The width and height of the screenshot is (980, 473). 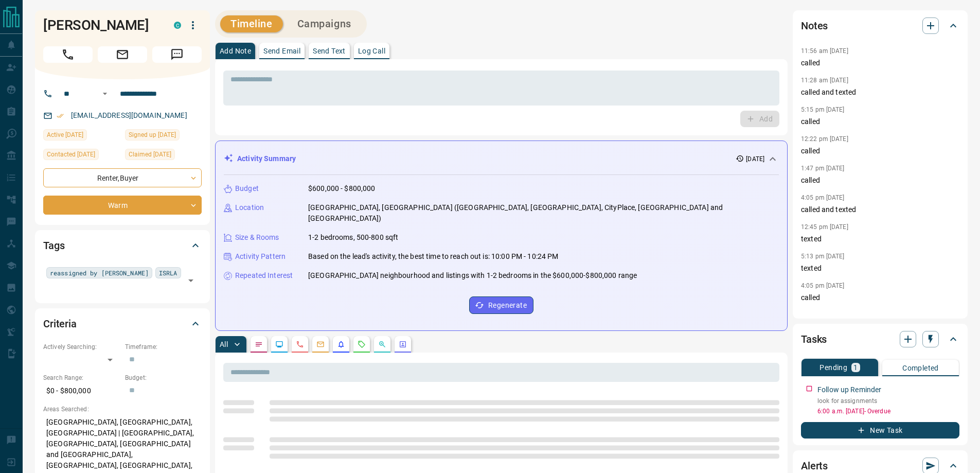 I want to click on div: Criteria, so click(x=122, y=324).